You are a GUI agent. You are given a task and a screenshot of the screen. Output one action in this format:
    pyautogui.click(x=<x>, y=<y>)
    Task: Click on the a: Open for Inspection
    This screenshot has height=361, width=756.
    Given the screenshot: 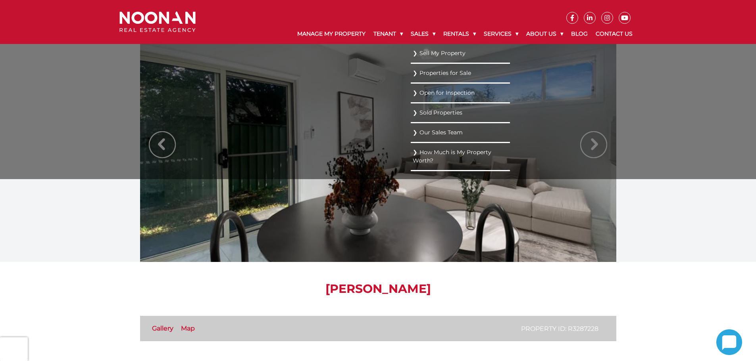 What is the action you would take?
    pyautogui.click(x=460, y=93)
    